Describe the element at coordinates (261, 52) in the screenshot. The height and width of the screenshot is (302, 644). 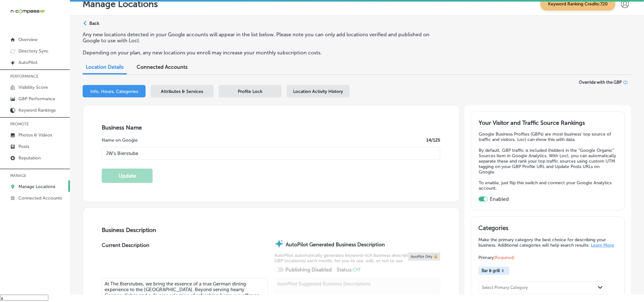
I see `p: Depending on your plan, any new locations you enroll may increase your monthly subscription costs.` at that location.